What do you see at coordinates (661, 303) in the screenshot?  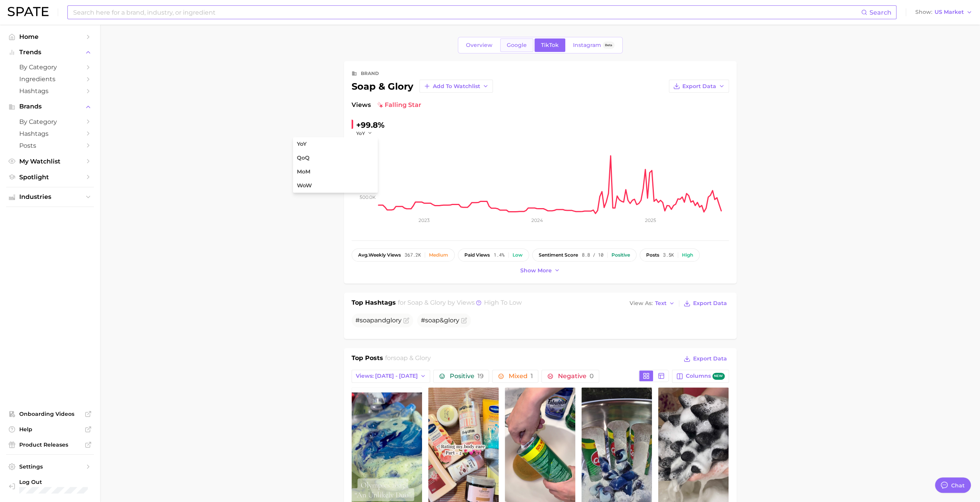 I see `span: Text` at bounding box center [661, 303].